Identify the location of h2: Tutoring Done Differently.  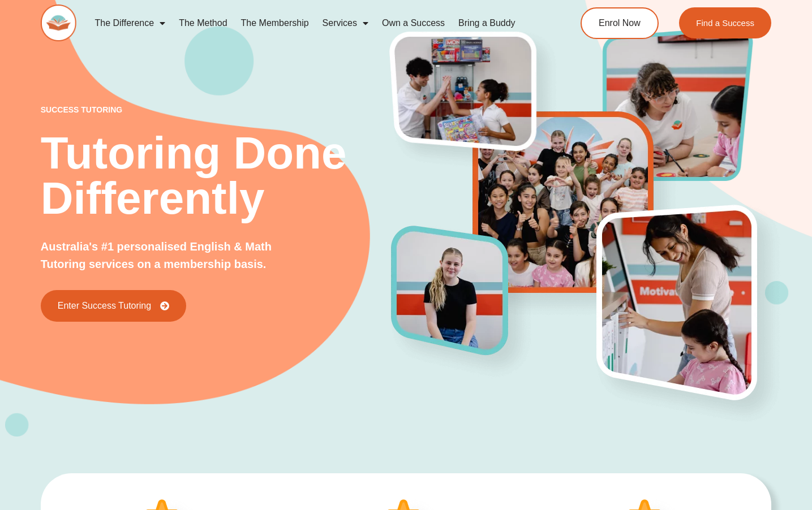
(216, 176).